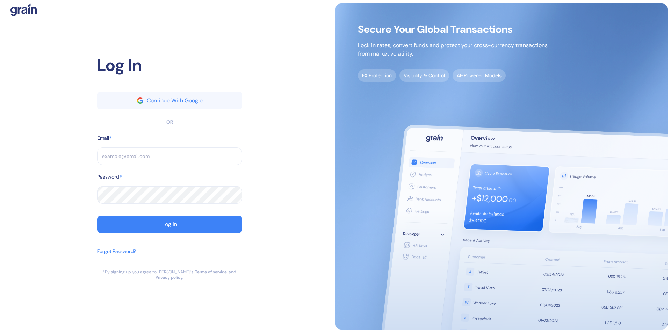 Image resolution: width=671 pixels, height=333 pixels. What do you see at coordinates (453, 50) in the screenshot?
I see `p: Lock in rates, convert funds and protect your cross-currency transactions from market volatility.` at bounding box center [453, 50].